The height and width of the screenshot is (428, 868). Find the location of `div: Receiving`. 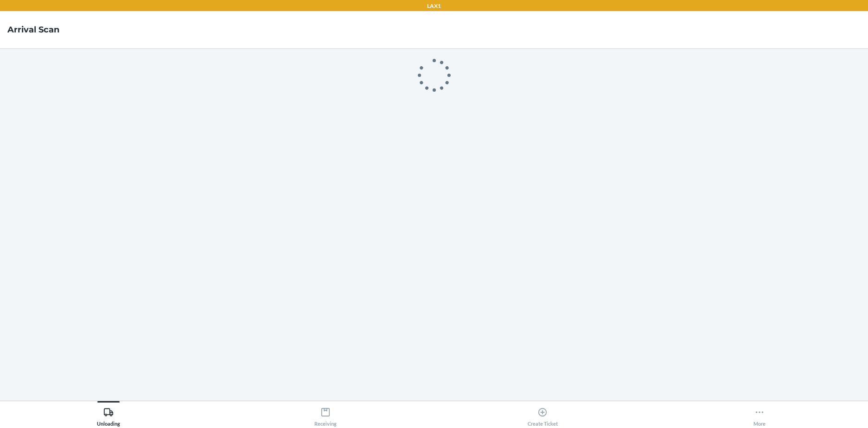

div: Receiving is located at coordinates (326, 415).